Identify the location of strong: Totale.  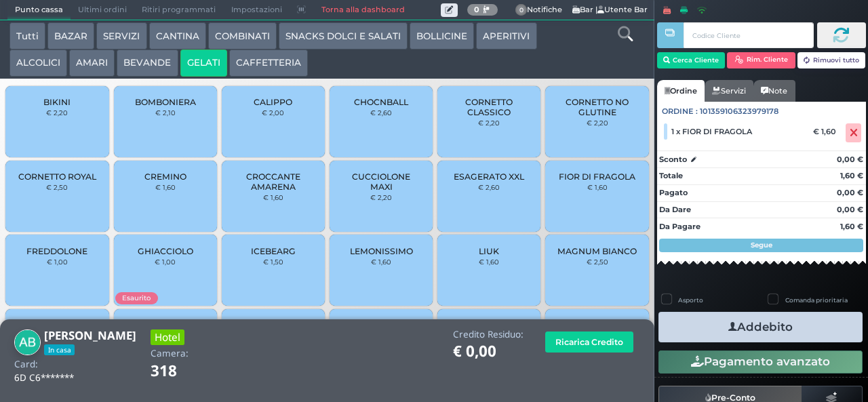
(671, 176).